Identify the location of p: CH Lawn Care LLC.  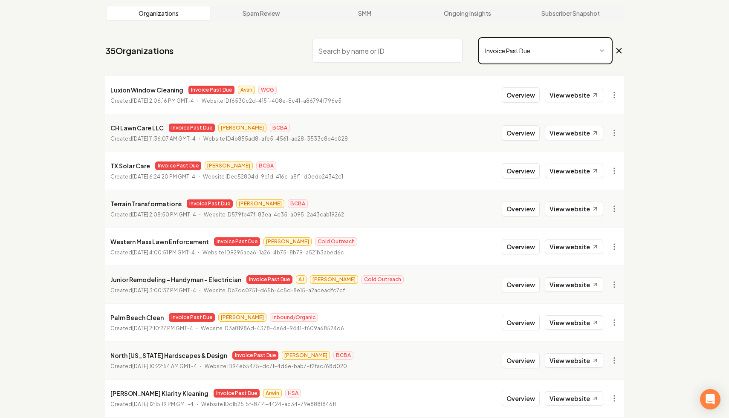
(137, 128).